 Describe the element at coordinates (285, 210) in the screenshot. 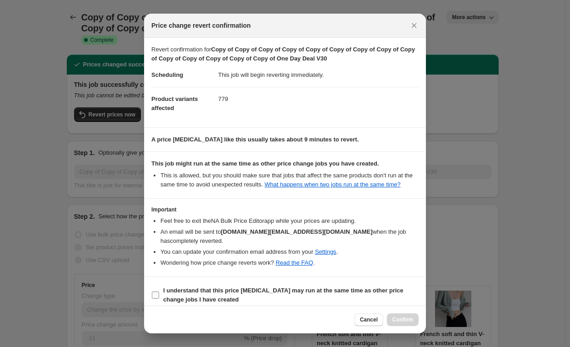

I see `h3: Important` at that location.